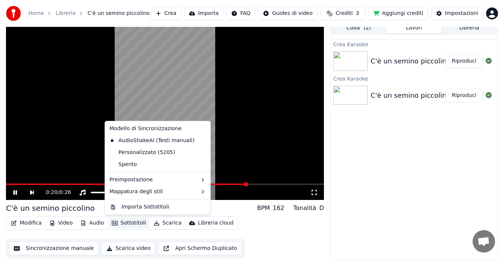  I want to click on div: Personalizzato (5205), so click(142, 153).